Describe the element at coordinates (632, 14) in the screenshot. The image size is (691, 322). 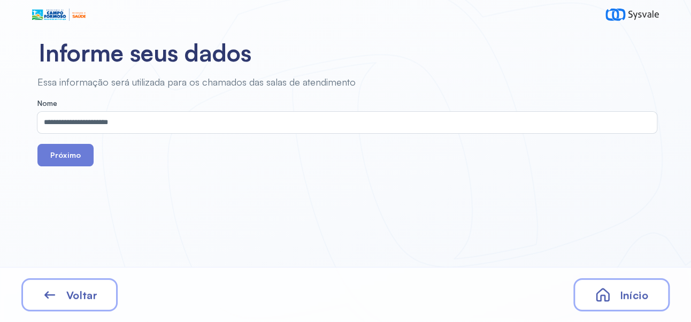
I see `img: logo-sysvale.svg` at that location.